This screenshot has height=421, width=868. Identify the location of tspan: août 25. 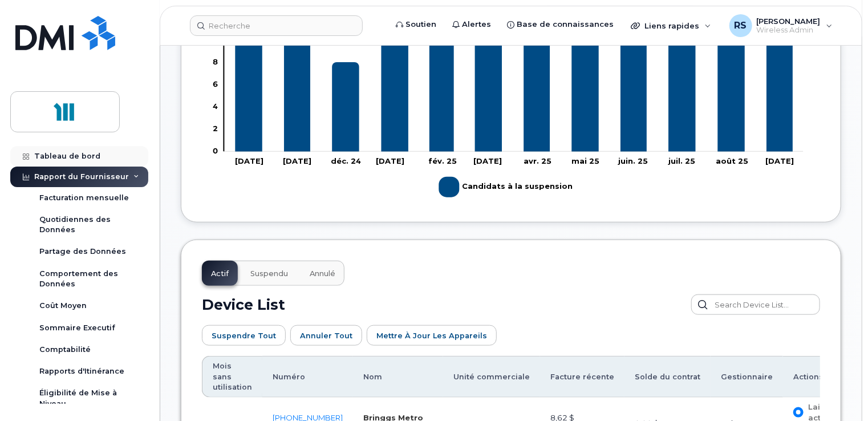
(732, 161).